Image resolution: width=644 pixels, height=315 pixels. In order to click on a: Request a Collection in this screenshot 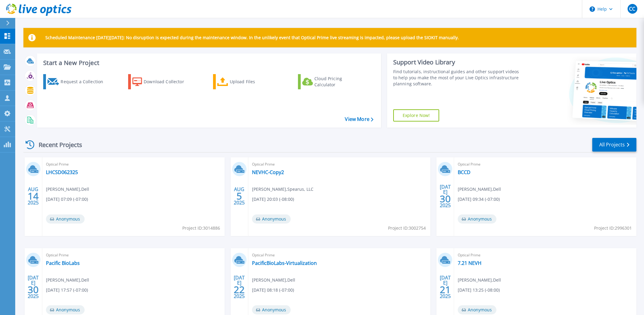, I will do `click(77, 82)`.